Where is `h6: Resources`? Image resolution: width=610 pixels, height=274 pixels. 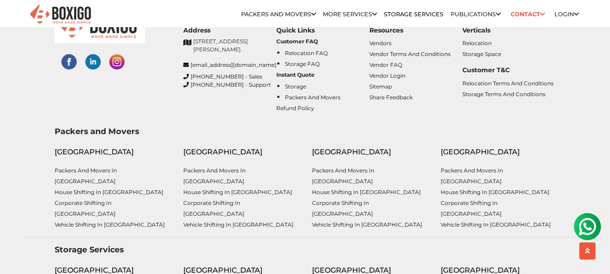
h6: Resources is located at coordinates (416, 30).